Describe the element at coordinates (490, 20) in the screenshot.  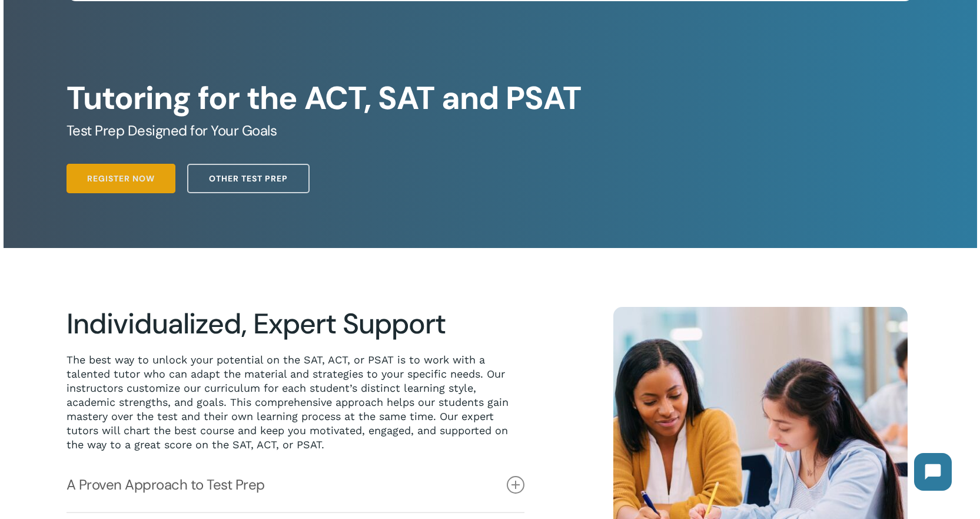
I see `div: Sort New > Old` at that location.